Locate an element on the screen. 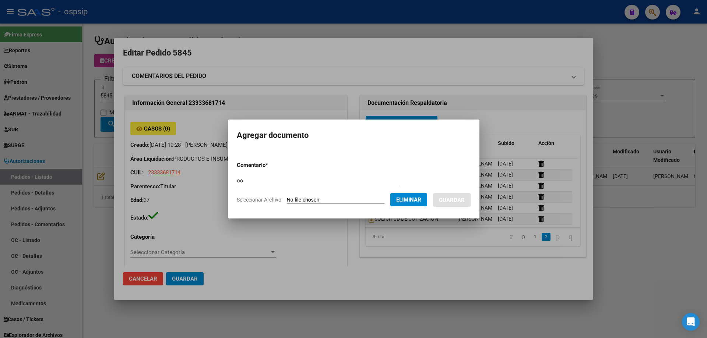 Image resolution: width=707 pixels, height=338 pixels. span: Seleccionar Archivo is located at coordinates (259, 200).